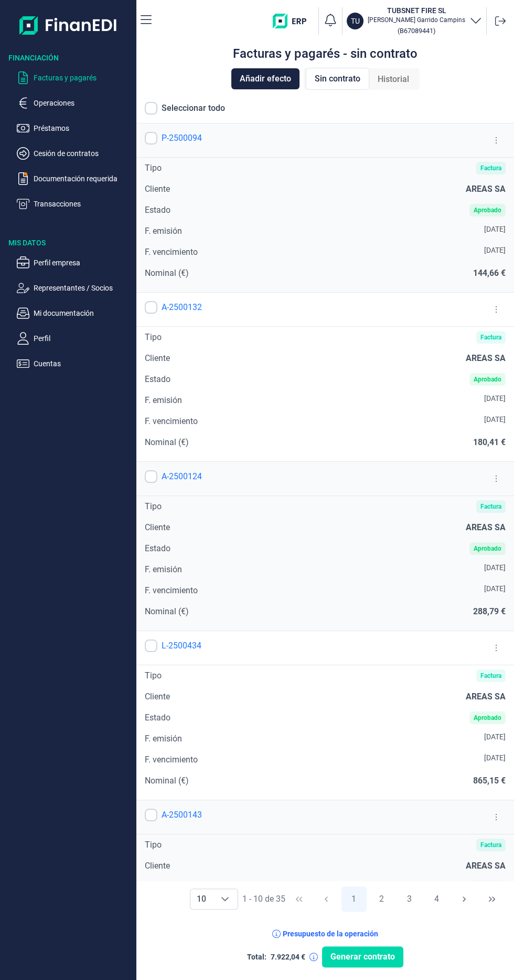 The height and width of the screenshot is (980, 514). Describe the element at coordinates (74, 203) in the screenshot. I see `button: Transacciones` at that location.